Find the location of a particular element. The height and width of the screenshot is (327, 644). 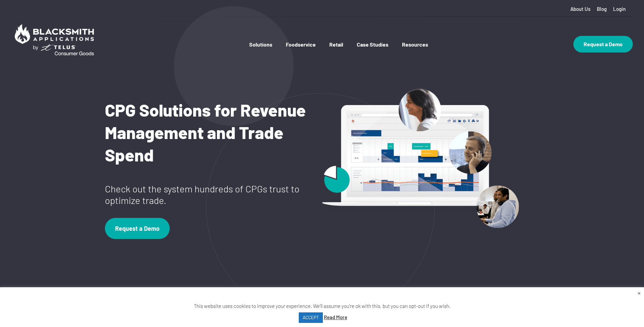

a: Retail is located at coordinates (336, 51).